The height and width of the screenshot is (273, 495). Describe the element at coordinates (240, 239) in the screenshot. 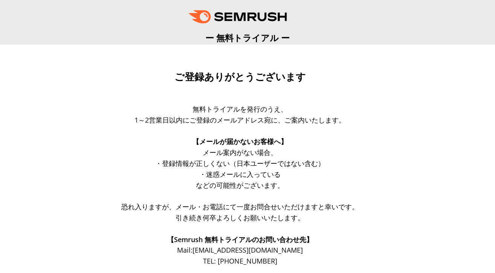

I see `span: 【Semrush 無料トライアルのお問い合わせ先】` at that location.